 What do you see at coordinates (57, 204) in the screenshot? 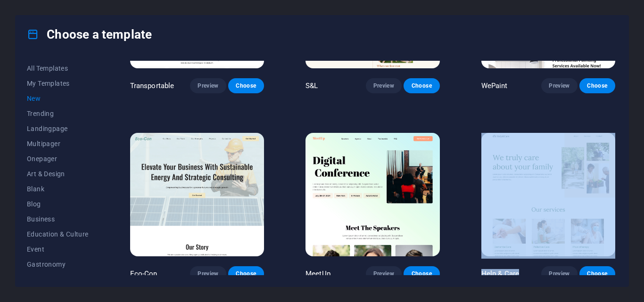
I see `button: Blog` at bounding box center [57, 204].